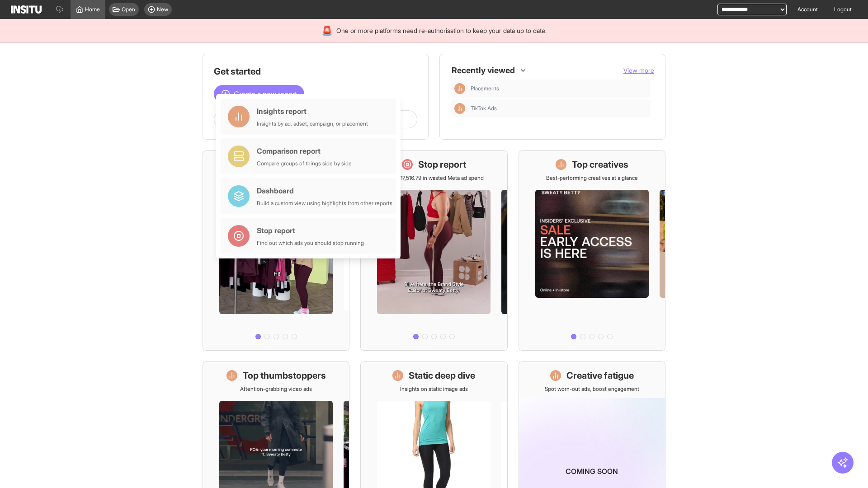 The height and width of the screenshot is (488, 868). What do you see at coordinates (259, 94) in the screenshot?
I see `button: Create a new report` at bounding box center [259, 94].